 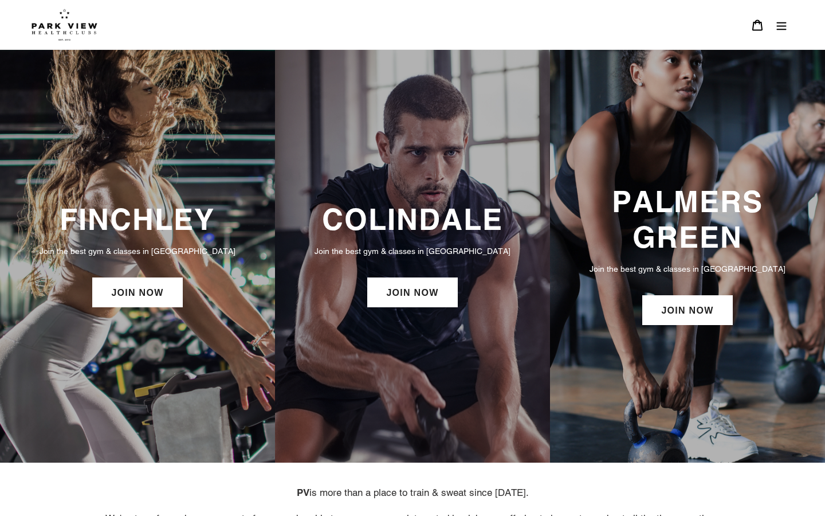 What do you see at coordinates (413, 219) in the screenshot?
I see `h3: COLINDALE` at bounding box center [413, 219].